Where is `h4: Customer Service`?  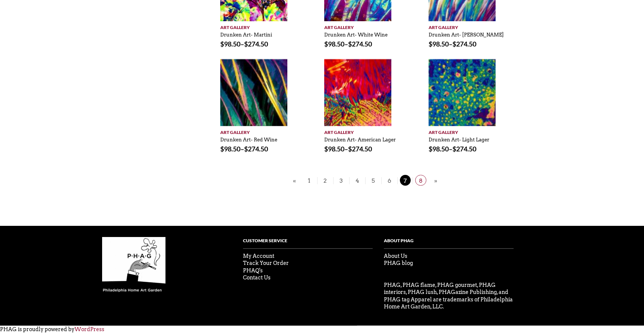
h4: Customer Service is located at coordinates (308, 243).